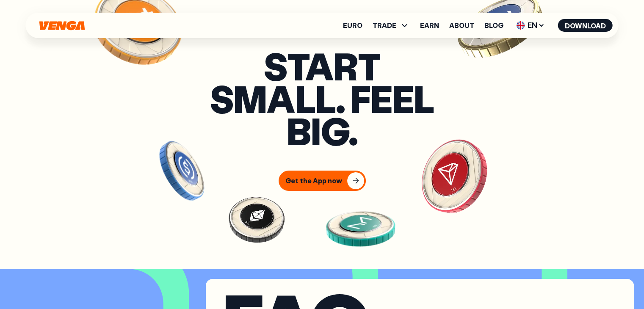 Image resolution: width=644 pixels, height=309 pixels. I want to click on img: USDC, so click(182, 171).